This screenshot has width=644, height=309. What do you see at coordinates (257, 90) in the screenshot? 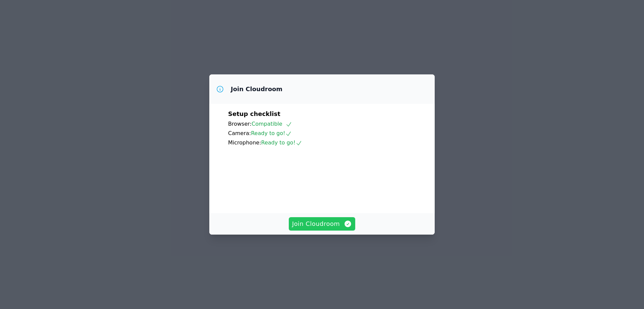
I see `h3: Join Cloudroom` at bounding box center [257, 90].